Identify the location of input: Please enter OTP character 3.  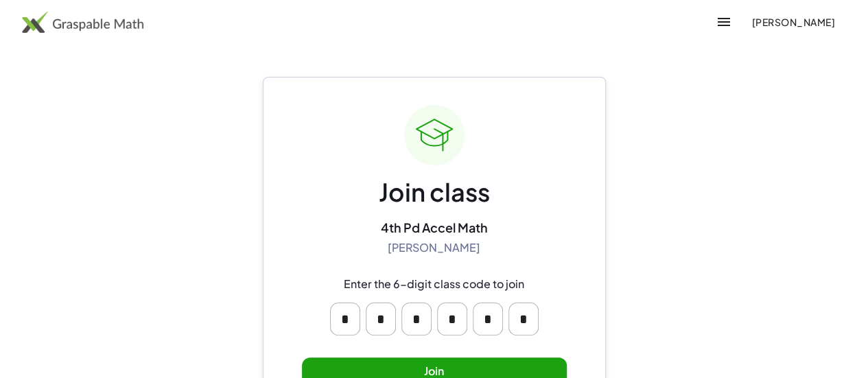
(417, 319).